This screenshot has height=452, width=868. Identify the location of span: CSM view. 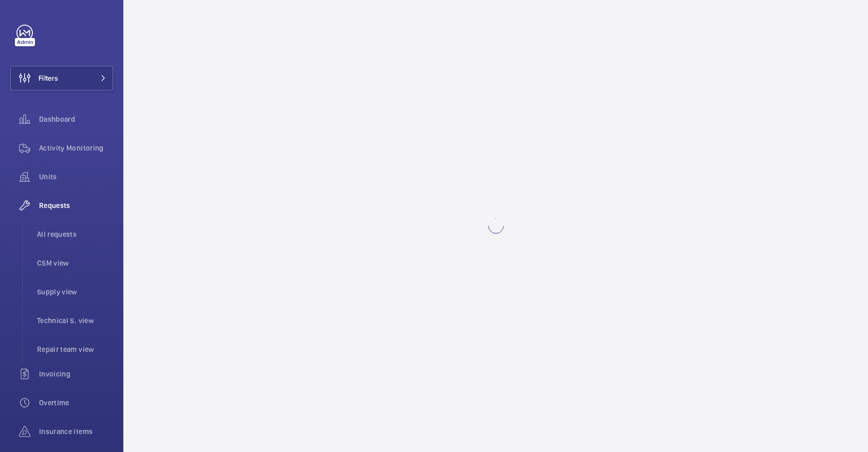
(75, 263).